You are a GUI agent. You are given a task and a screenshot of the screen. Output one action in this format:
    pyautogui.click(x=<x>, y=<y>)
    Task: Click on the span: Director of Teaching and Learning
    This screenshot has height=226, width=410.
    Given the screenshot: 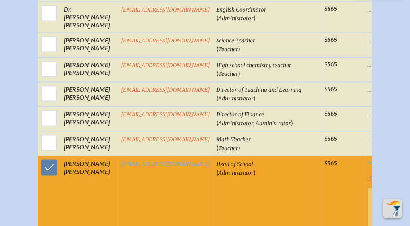 What is the action you would take?
    pyautogui.click(x=259, y=90)
    